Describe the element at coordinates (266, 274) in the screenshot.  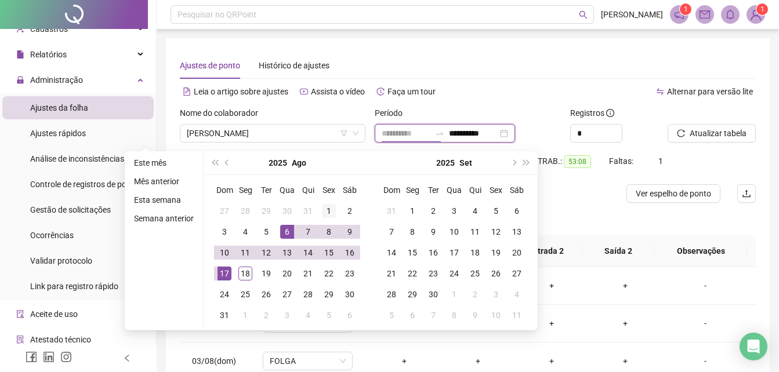
I see `td: 2025-08-19` at that location.